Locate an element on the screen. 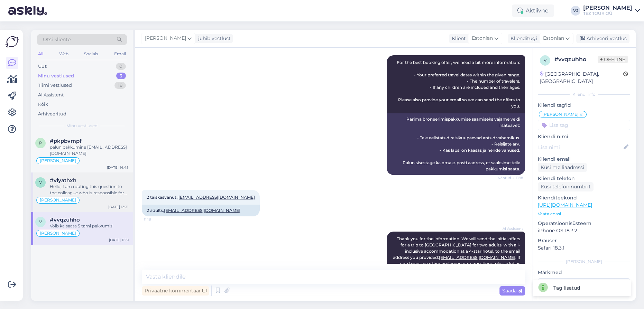 This screenshot has height=309, width=644. div: Küsi meiliaadressi is located at coordinates (563, 167).